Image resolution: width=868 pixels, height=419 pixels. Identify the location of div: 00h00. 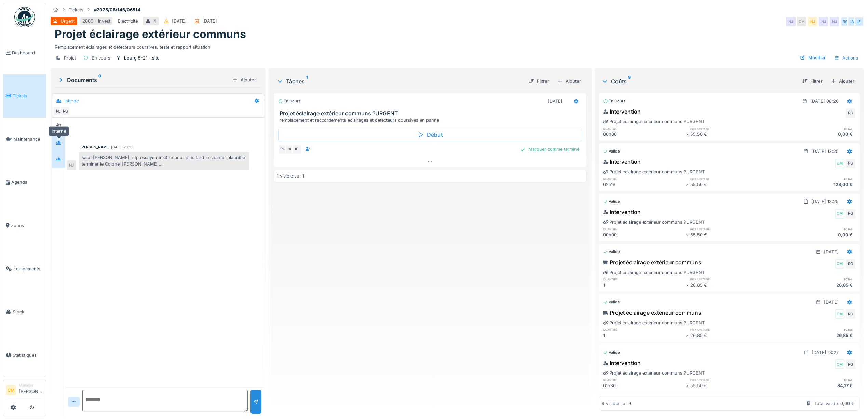
(644, 134).